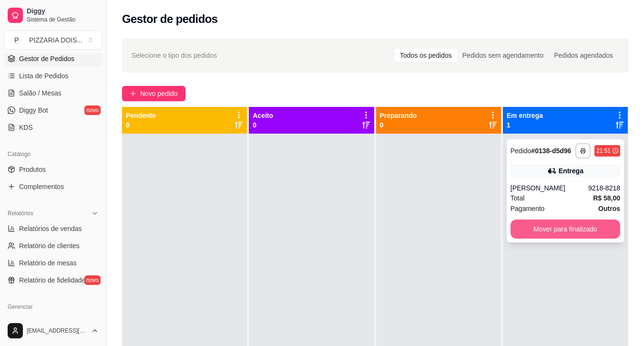 The width and height of the screenshot is (644, 346). I want to click on span: Diggy Bot, so click(34, 110).